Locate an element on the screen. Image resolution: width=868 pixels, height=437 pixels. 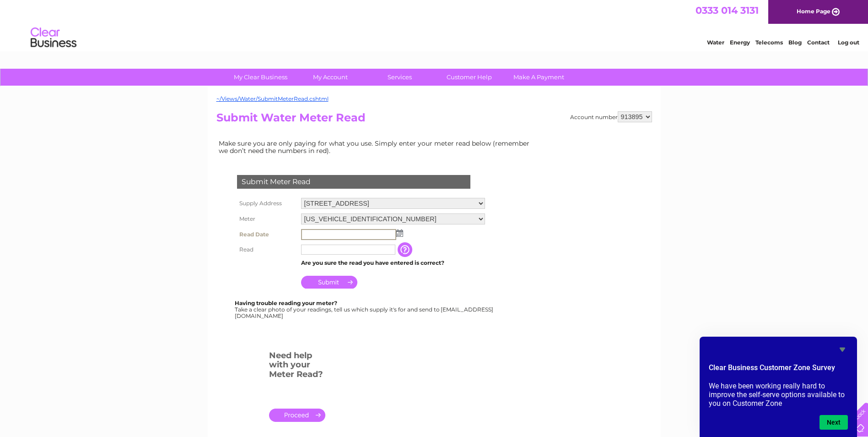
a: Telecoms is located at coordinates (769, 42).